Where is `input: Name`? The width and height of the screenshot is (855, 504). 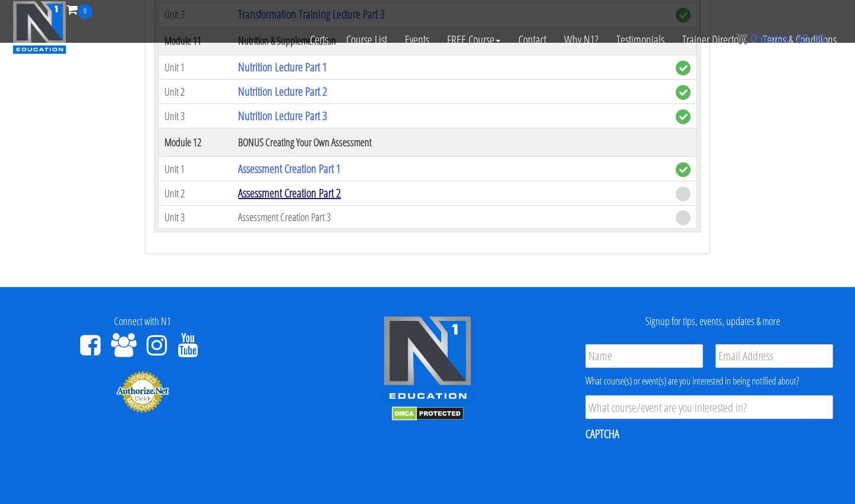 input: Name is located at coordinates (645, 356).